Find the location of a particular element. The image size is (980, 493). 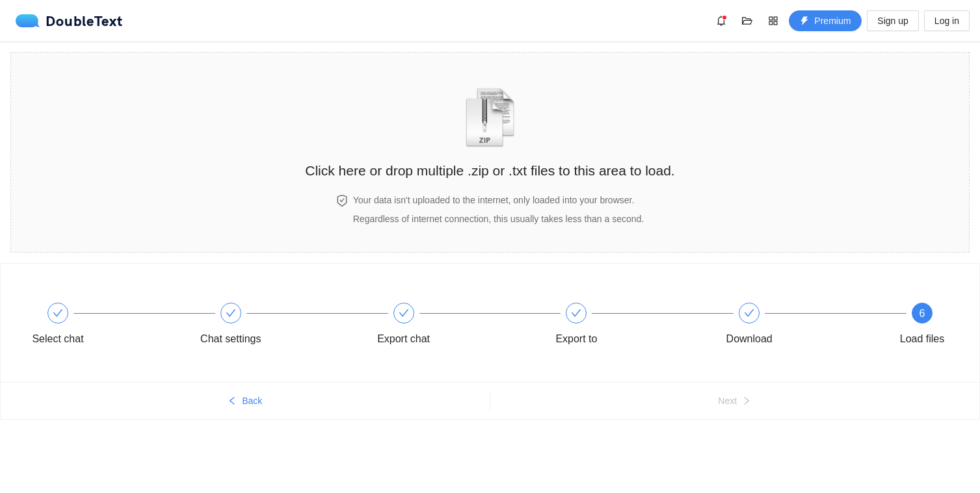

span: bell is located at coordinates (721, 21).